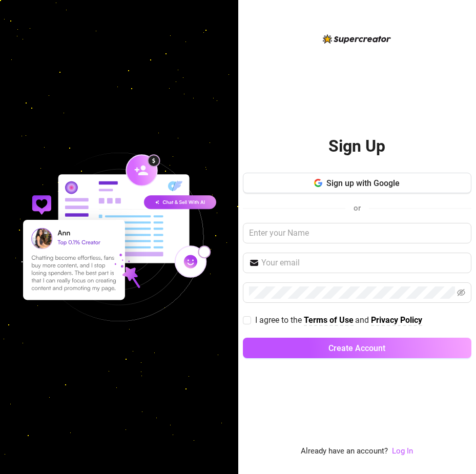  What do you see at coordinates (345, 452) in the screenshot?
I see `span: Already have an account?` at bounding box center [345, 452].